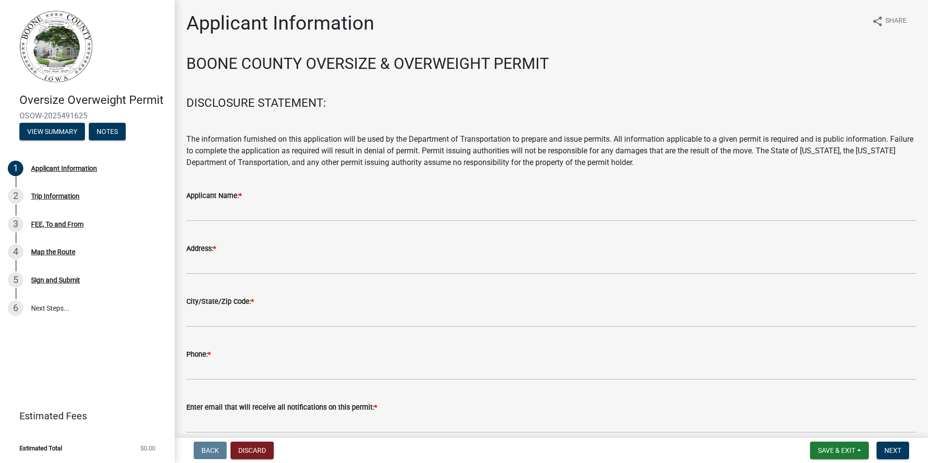 This screenshot has height=463, width=928. What do you see at coordinates (16, 168) in the screenshot?
I see `div: 1` at bounding box center [16, 168].